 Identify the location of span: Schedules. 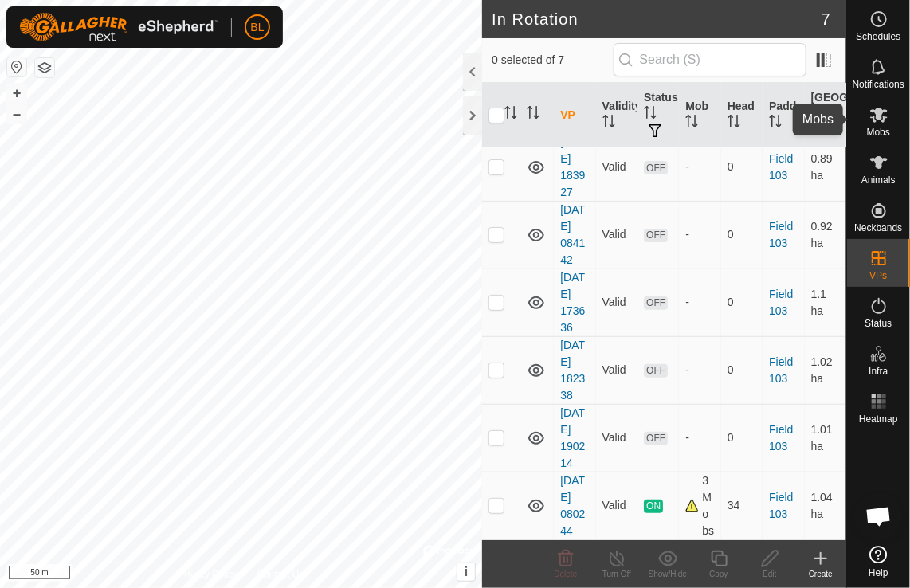
(878, 37).